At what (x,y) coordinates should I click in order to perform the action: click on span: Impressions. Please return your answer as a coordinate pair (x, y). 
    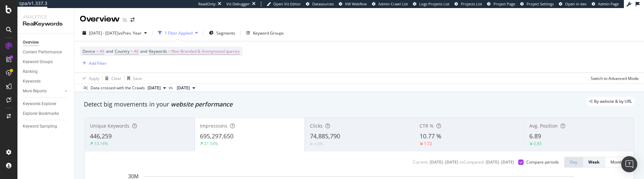
    Looking at the image, I should click on (214, 125).